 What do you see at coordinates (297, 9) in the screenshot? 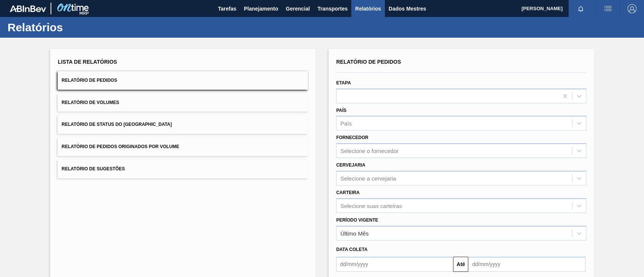
I see `font: Gerencial` at bounding box center [297, 9].